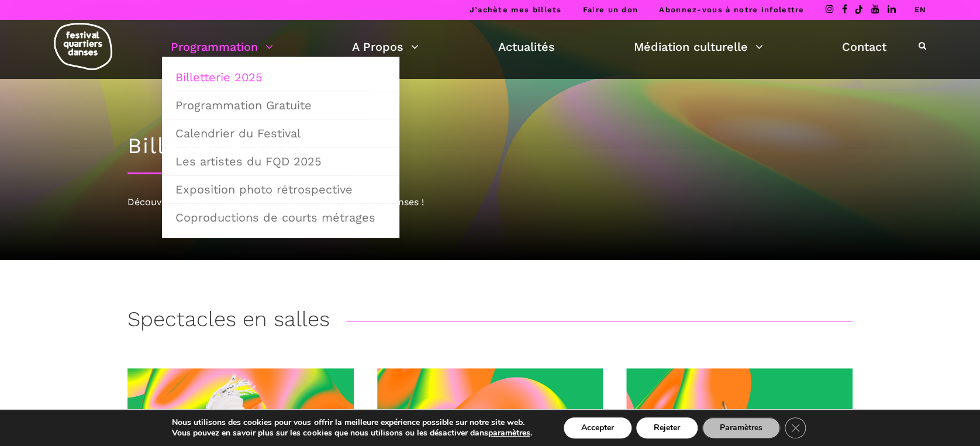  Describe the element at coordinates (351, 434) in the screenshot. I see `p: Vous pouvez en savoir plus sur les cookies que nous utilisons ou les désactiver dans .` at that location.